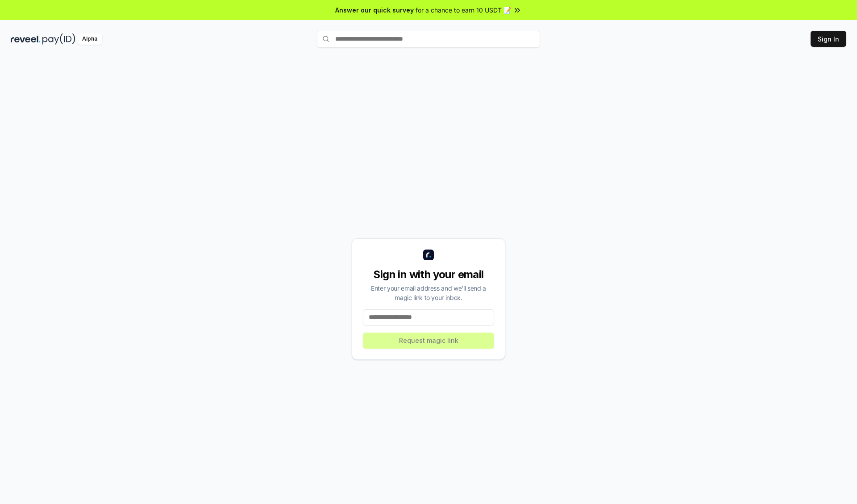  What do you see at coordinates (463, 10) in the screenshot?
I see `span: for a chance to earn 10 USDT 📝` at bounding box center [463, 10].